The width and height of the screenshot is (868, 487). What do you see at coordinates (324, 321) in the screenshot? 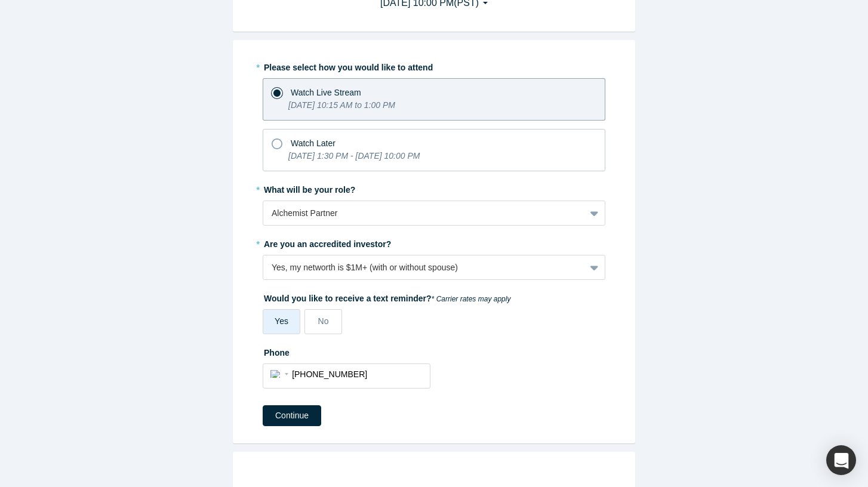
I see `span: No` at bounding box center [324, 321].